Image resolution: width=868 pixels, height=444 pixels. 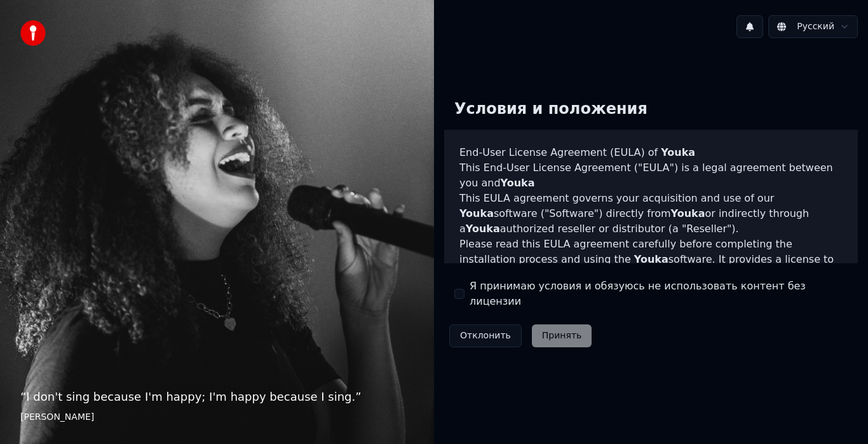 What do you see at coordinates (651, 214) in the screenshot?
I see `p: This EULA agreement governs your acquisition and use of our software ("Software") directly from o...` at bounding box center [651, 214].